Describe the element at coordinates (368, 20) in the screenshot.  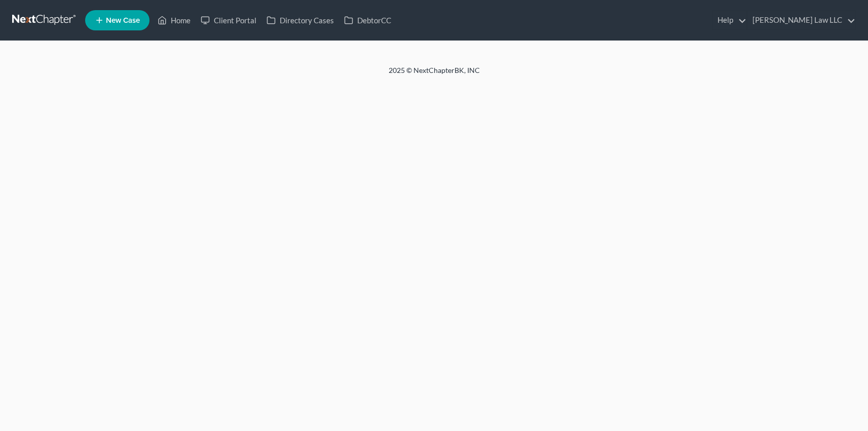
I see `a: DebtorCC` at that location.